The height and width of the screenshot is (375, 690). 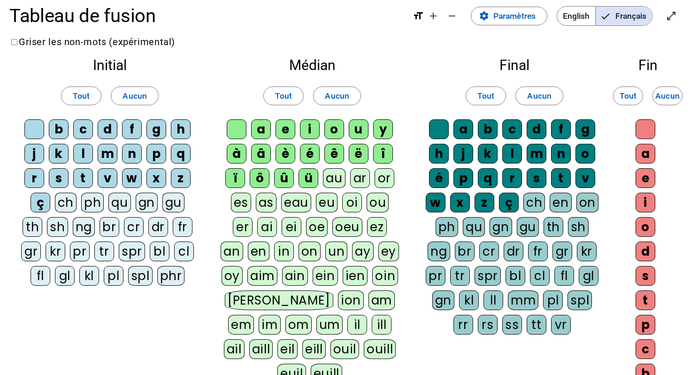 I want to click on div: gl, so click(x=65, y=276).